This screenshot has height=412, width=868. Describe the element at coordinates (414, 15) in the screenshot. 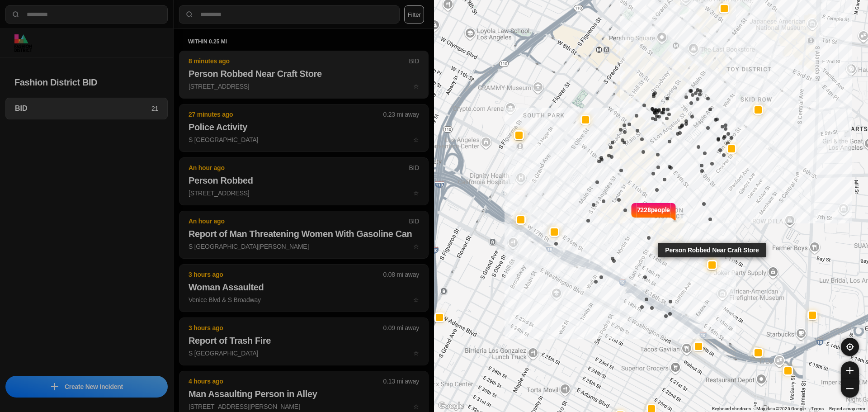

I see `button: Filter` at that location.